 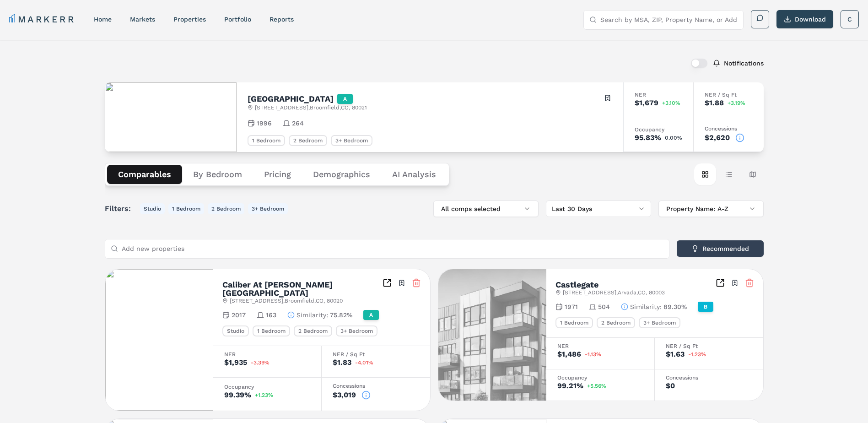 I want to click on div: $1,486, so click(x=569, y=354).